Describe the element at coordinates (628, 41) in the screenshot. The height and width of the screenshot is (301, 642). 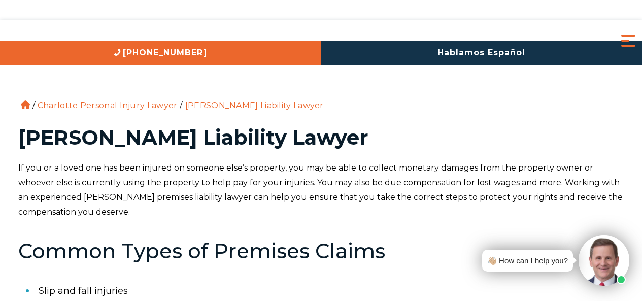
I see `button: Menu` at that location.